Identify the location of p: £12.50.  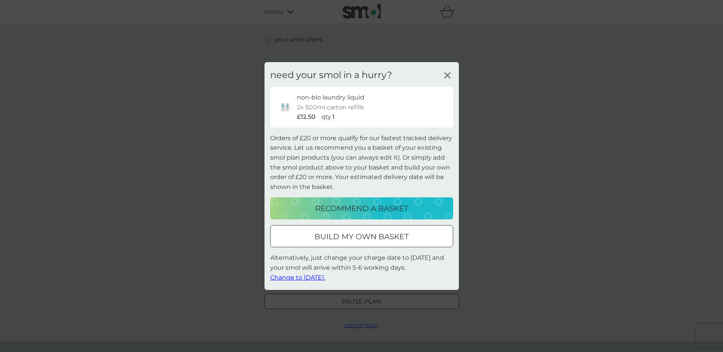
(306, 117).